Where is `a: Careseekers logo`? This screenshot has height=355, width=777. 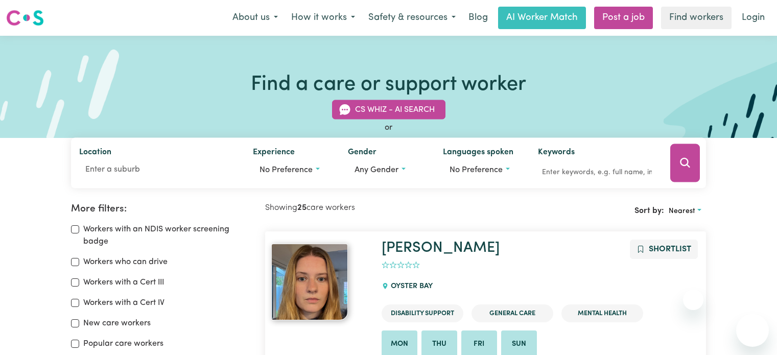 a: Careseekers logo is located at coordinates (25, 18).